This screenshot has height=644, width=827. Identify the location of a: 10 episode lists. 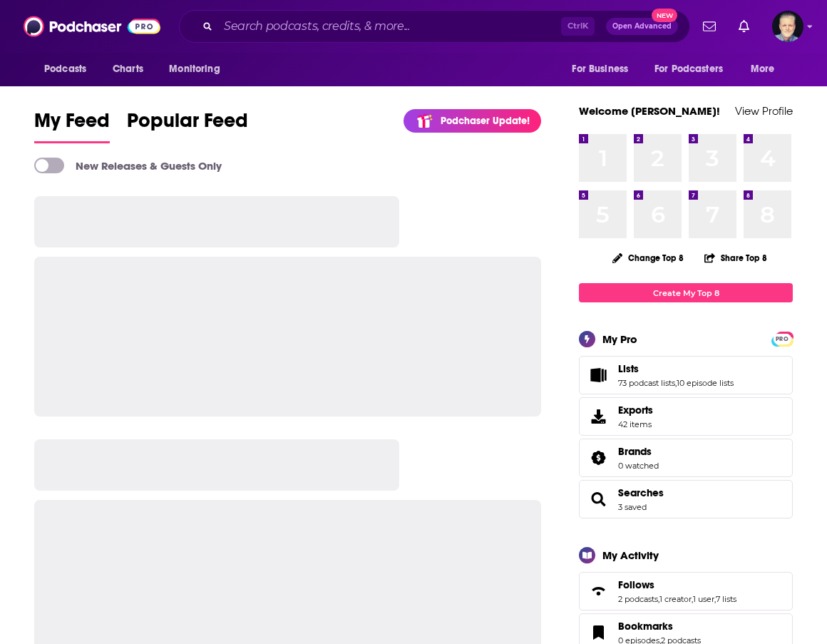
(705, 383).